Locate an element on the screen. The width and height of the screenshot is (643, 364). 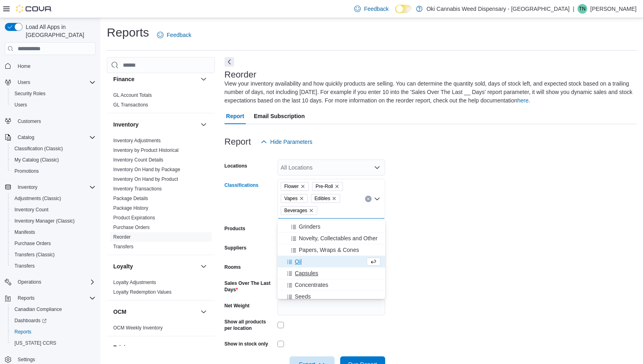
span: Flower is located at coordinates (295, 186).